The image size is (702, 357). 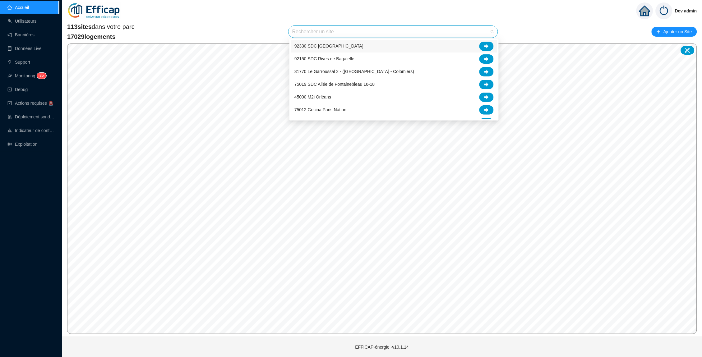 I want to click on div: 92330 SDC Parc Penthievre, so click(x=394, y=46).